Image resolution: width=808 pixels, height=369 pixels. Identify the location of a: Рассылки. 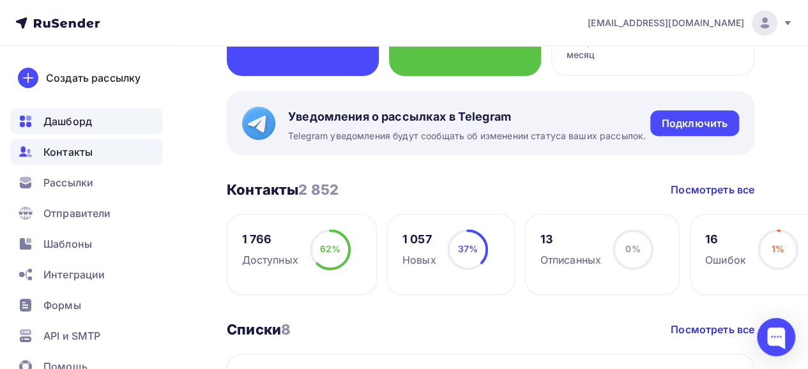
(86, 183).